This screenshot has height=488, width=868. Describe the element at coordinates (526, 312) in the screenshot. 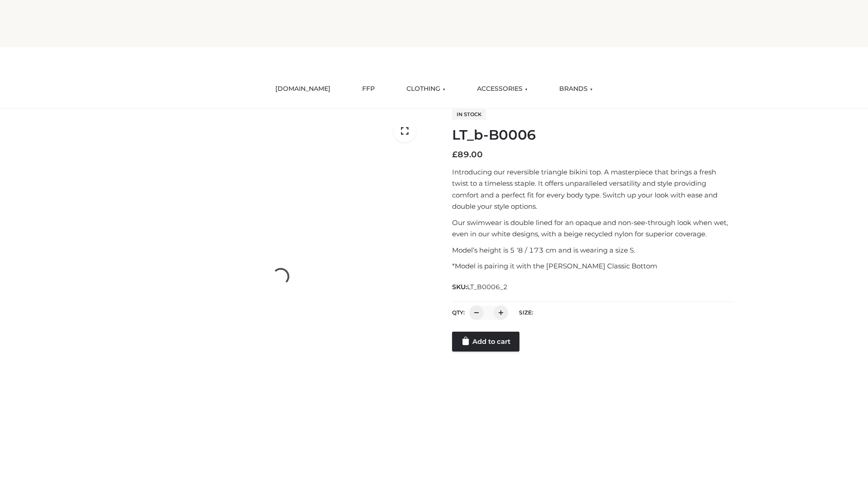

I see `label: Size:` at that location.